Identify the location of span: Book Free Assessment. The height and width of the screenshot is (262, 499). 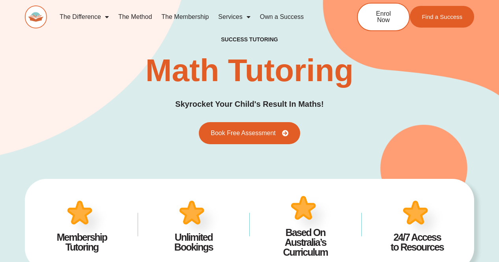
(243, 133).